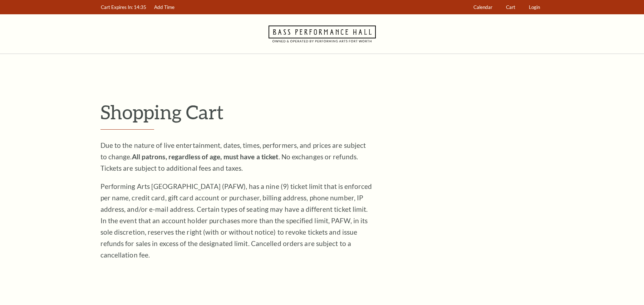  I want to click on span: Due to the nature of live entertainment, dates, times, performers, and prices are subject to chan..., so click(233, 156).